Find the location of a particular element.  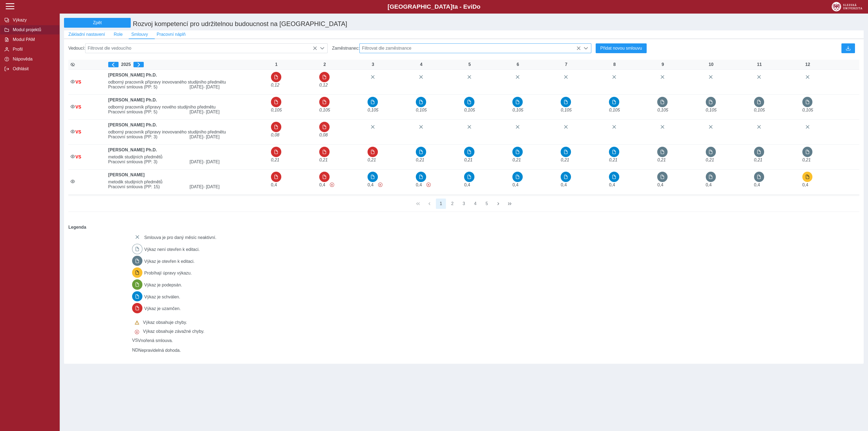

span: Pracovní náplň is located at coordinates (171, 34).